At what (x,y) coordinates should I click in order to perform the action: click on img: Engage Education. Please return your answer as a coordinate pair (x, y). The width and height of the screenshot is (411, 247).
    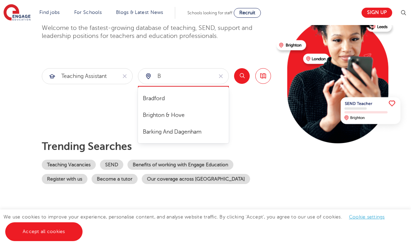
    Looking at the image, I should click on (17, 13).